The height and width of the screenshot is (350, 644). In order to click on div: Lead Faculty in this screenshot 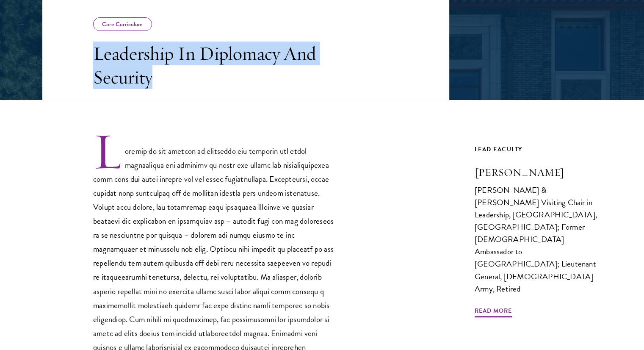, I will do `click(539, 149)`.